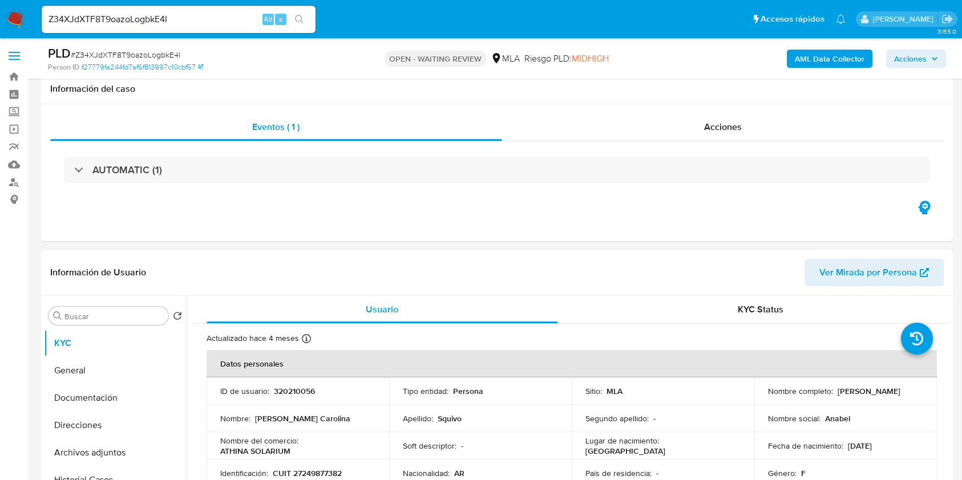  I want to click on p: Género :, so click(782, 473).